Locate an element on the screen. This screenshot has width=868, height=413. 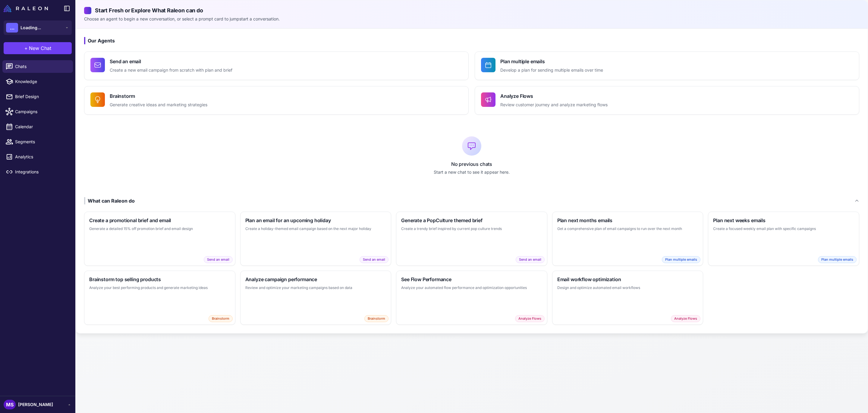
p: Start a new chat to see it appear here. is located at coordinates (472, 172).